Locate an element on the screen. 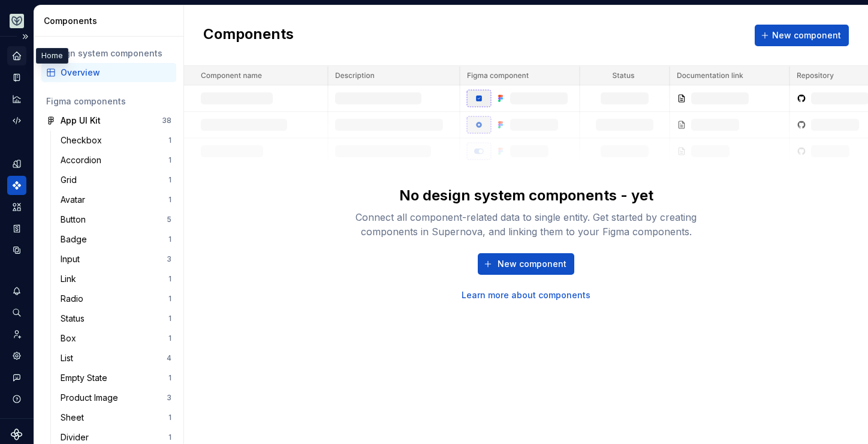 This screenshot has height=444, width=868. div: Storybook stories is located at coordinates (17, 229).